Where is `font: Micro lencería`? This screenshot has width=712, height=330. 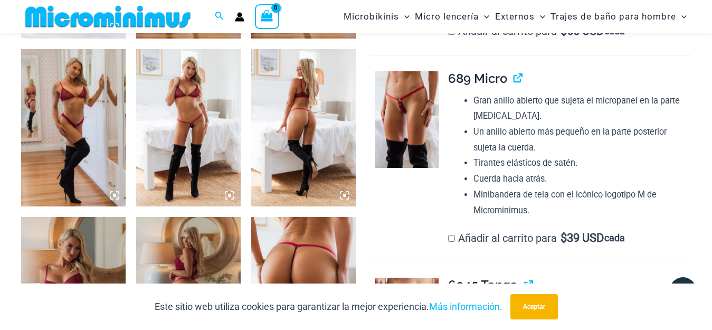 font: Micro lencería is located at coordinates (446, 16).